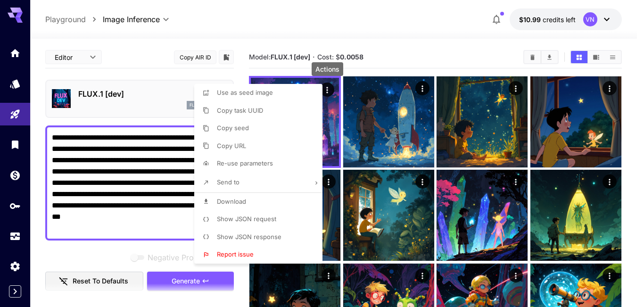 This screenshot has height=307, width=644. I want to click on div: Actions, so click(327, 69).